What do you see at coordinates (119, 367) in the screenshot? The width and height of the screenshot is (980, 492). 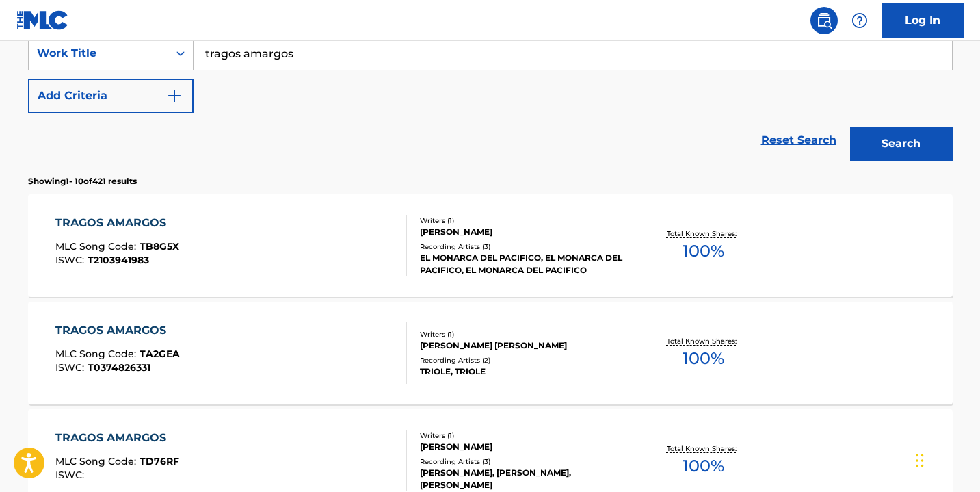 I see `span: T0374826331` at bounding box center [119, 367].